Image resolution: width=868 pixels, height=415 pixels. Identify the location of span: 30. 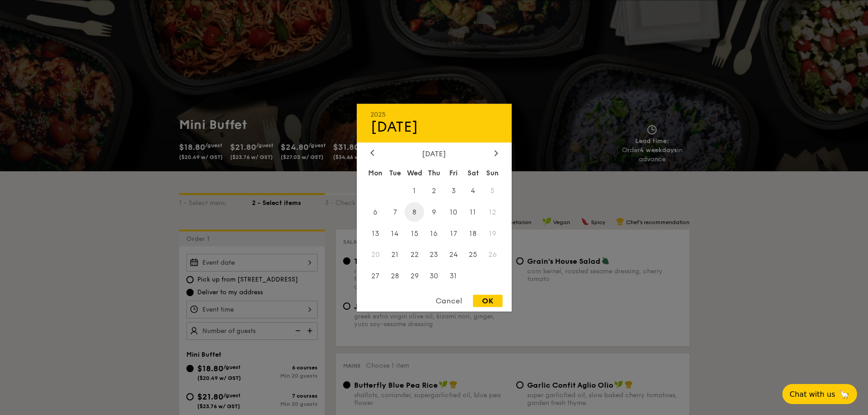
(434, 276).